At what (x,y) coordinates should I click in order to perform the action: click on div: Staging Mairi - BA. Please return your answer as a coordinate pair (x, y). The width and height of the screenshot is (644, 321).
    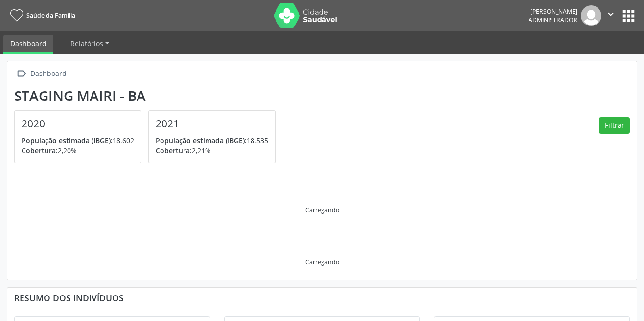
    Looking at the image, I should click on (148, 96).